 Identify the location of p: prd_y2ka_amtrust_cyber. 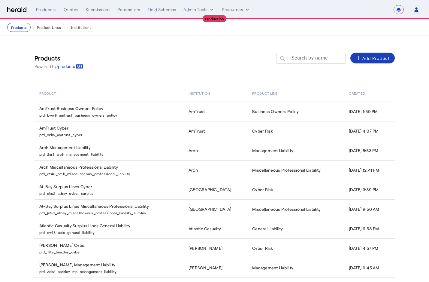
(110, 134).